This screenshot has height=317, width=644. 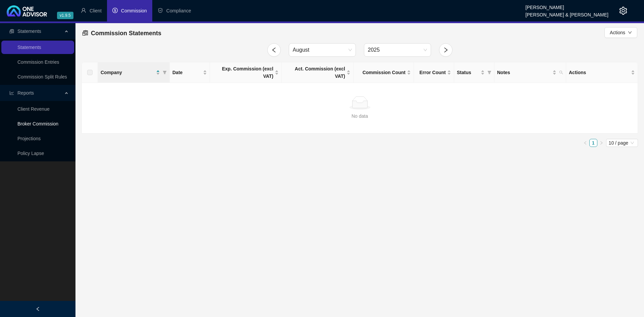 I want to click on span: Commission Count, so click(x=381, y=72).